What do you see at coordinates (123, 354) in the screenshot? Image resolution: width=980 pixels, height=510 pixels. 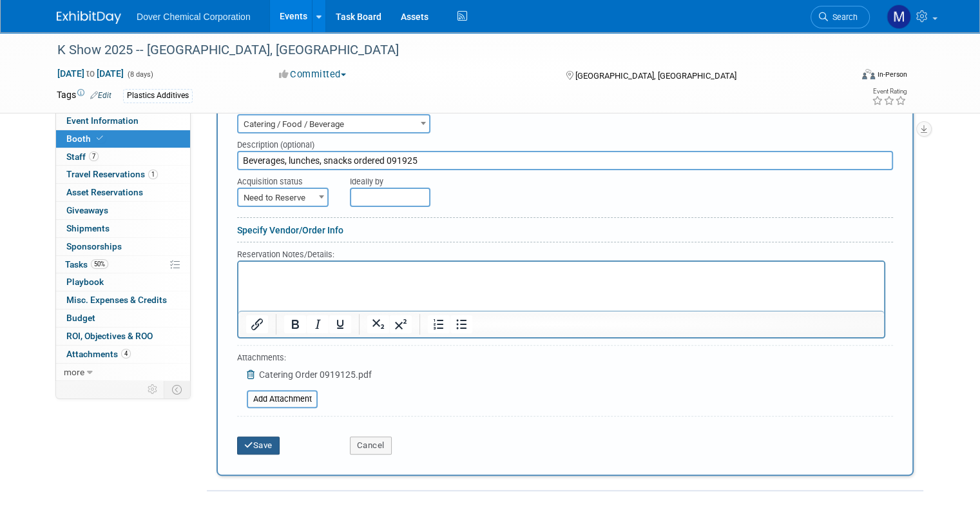 I see `a: Attachments4` at bounding box center [123, 354].